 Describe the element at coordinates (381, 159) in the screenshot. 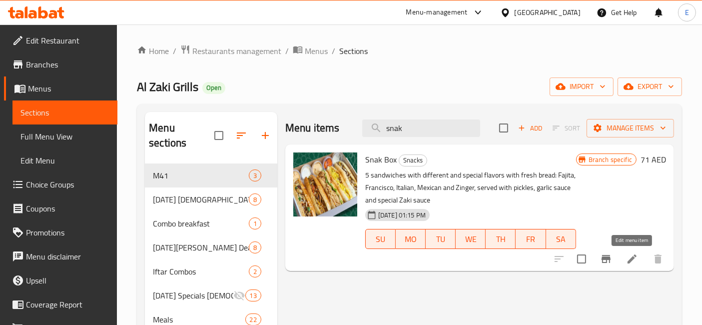

I see `span: Snak Box` at that location.